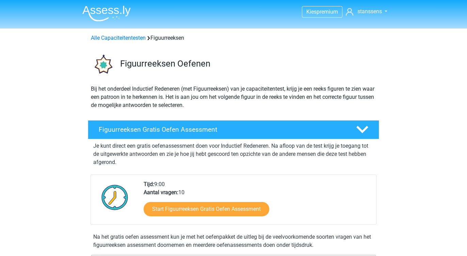 The image size is (467, 256). I want to click on span: premium, so click(327, 12).